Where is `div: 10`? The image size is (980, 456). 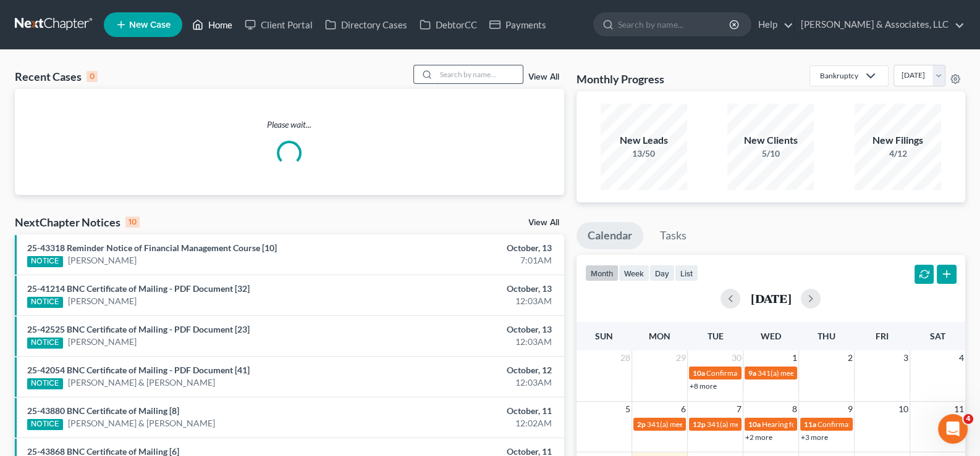 div: 10 is located at coordinates (132, 222).